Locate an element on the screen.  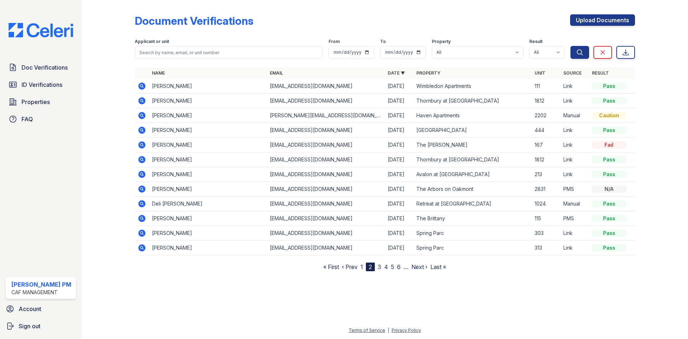
td: 303 is located at coordinates (546, 233).